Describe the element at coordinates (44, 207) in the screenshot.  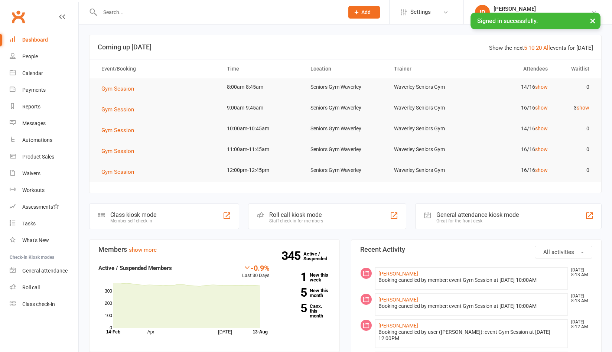
I see `a: Assessments` at that location.